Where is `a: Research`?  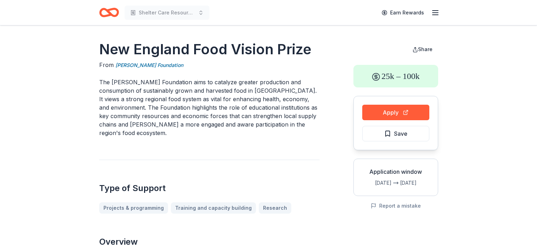 a: Research is located at coordinates (275, 208).